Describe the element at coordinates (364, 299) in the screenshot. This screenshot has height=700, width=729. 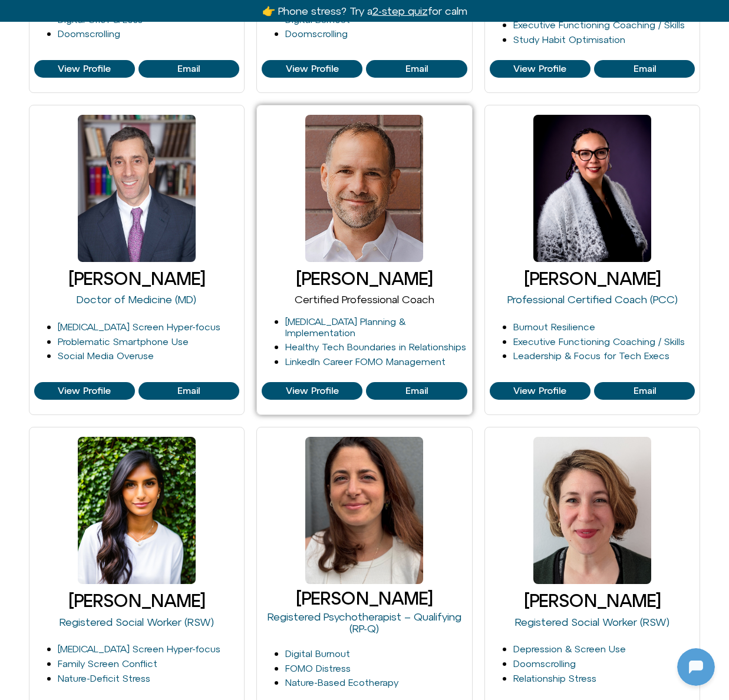
I see `a: Certified Professional Coach` at that location.